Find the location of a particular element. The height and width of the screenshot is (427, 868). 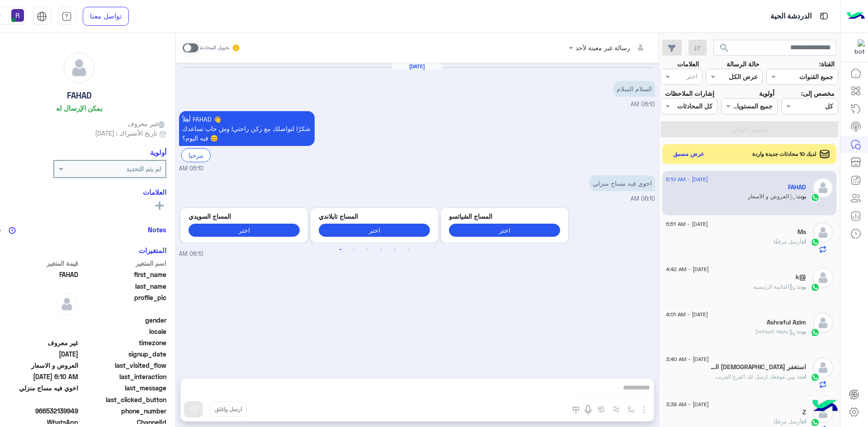

div: اختر is located at coordinates (693, 77).